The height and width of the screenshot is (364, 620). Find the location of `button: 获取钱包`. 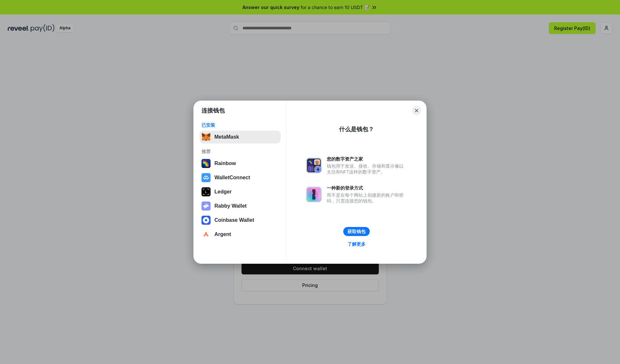

button: 获取钱包 is located at coordinates (357, 231).